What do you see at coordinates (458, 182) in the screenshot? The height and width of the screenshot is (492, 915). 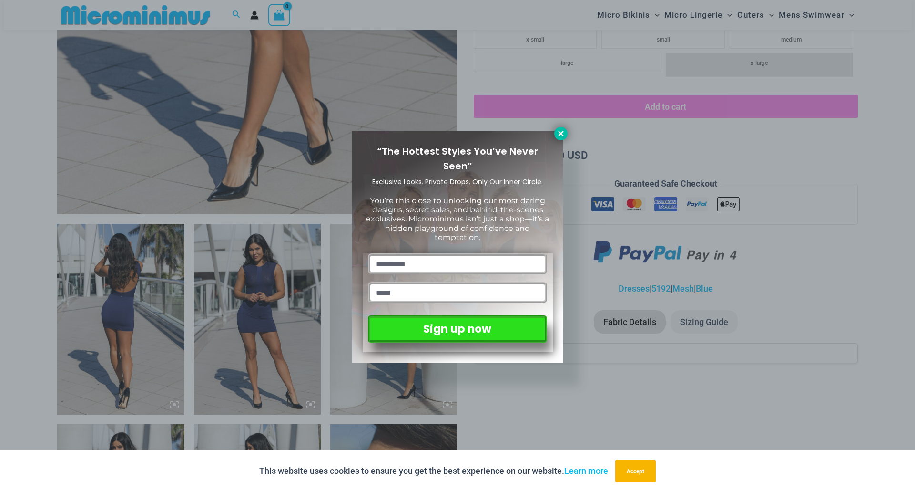 I see `span: Exclusive Looks. Private Drops. Only Our Inner Circle.` at bounding box center [458, 182].